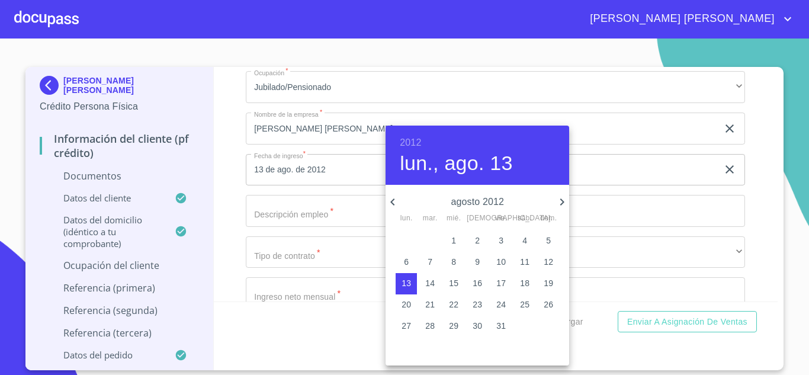 This screenshot has width=809, height=375. I want to click on button: 6, so click(406, 262).